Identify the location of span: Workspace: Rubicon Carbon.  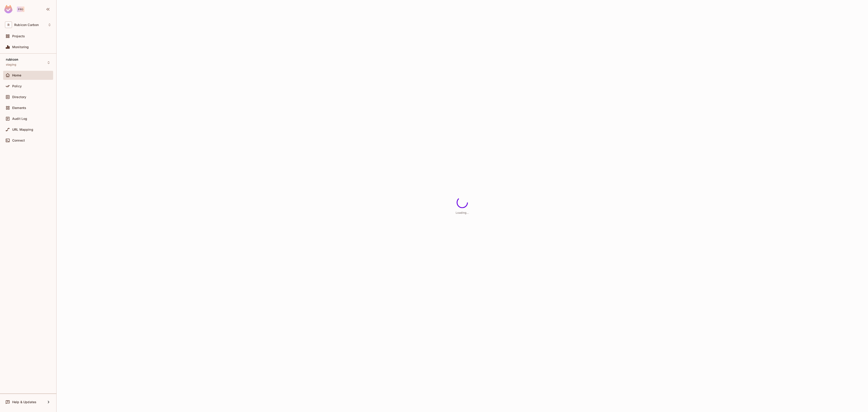
(27, 25).